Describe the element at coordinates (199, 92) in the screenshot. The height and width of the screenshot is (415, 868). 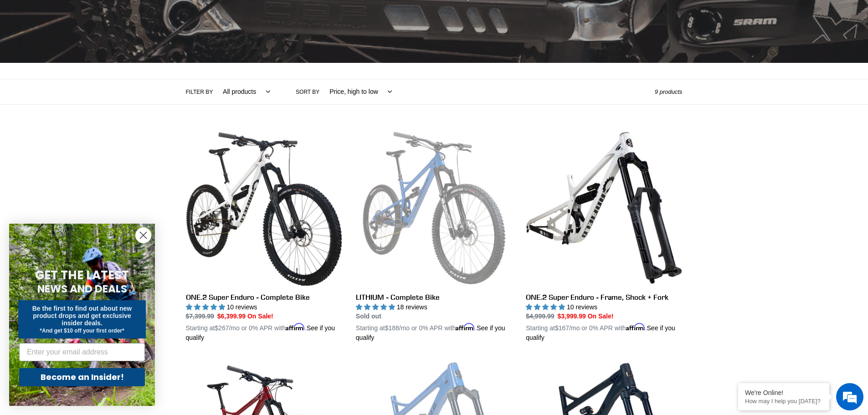
I see `label: Filter by` at that location.